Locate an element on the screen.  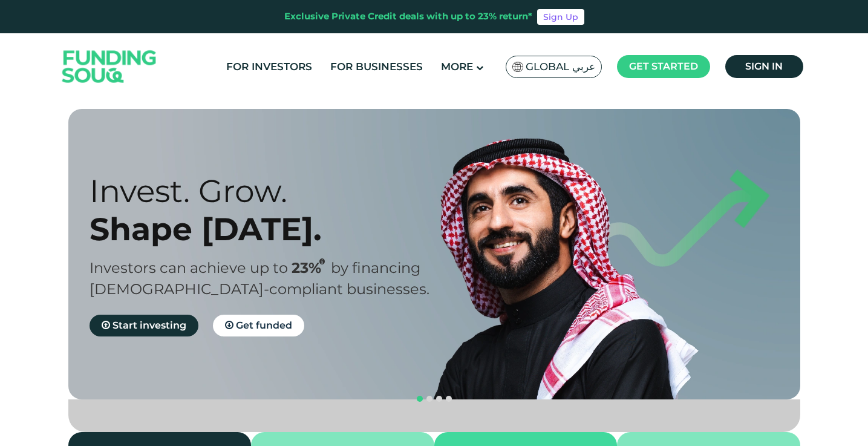
span: More is located at coordinates (456, 66).